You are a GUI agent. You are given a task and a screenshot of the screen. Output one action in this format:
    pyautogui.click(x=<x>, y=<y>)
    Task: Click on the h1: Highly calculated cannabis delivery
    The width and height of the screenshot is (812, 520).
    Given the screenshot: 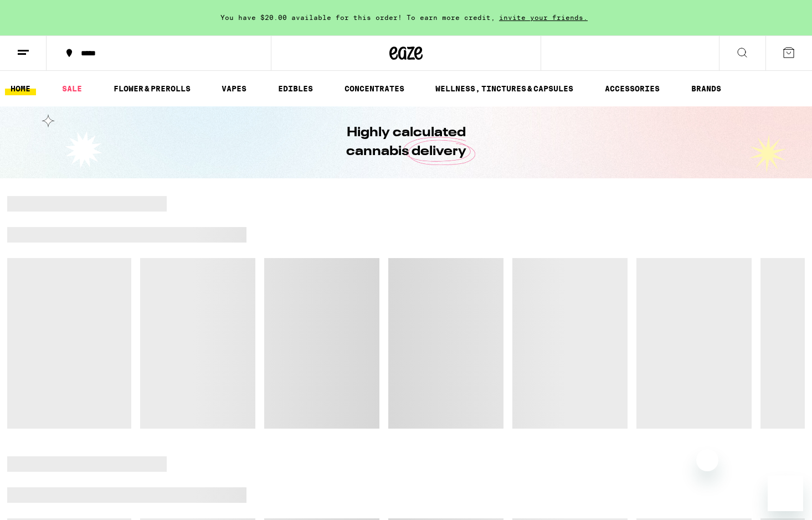 What is the action you would take?
    pyautogui.click(x=406, y=142)
    